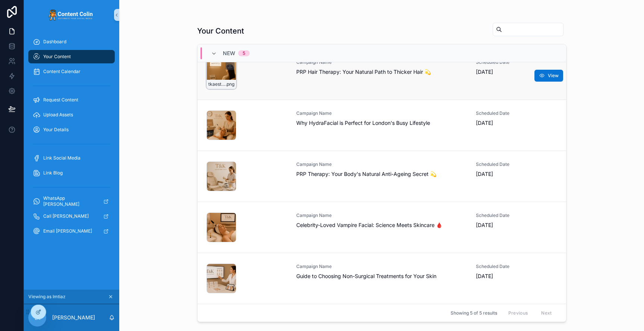  I want to click on h1: Your Content, so click(220, 31).